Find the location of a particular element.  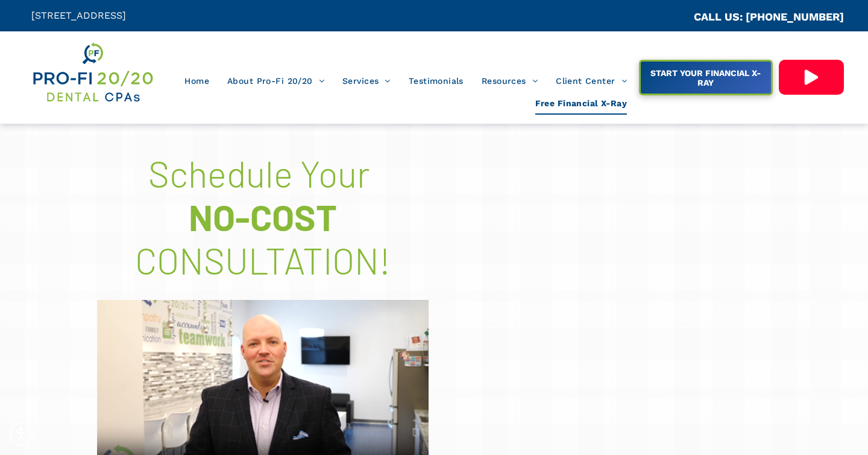

span: Schedule Your is located at coordinates (259, 173).